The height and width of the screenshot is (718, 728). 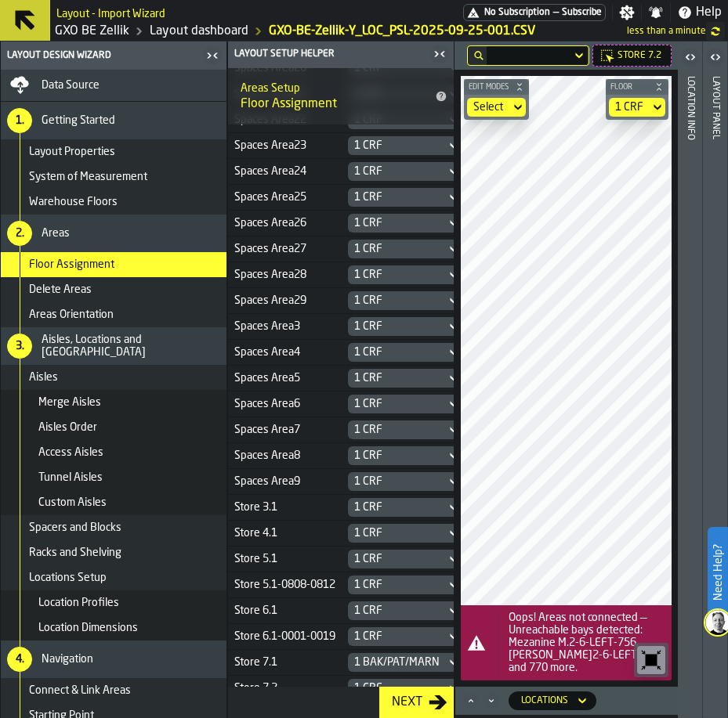 What do you see at coordinates (396, 663) in the screenshot?
I see `div: DropdownMenuValue-floor-caa8e4e621` at bounding box center [396, 663].